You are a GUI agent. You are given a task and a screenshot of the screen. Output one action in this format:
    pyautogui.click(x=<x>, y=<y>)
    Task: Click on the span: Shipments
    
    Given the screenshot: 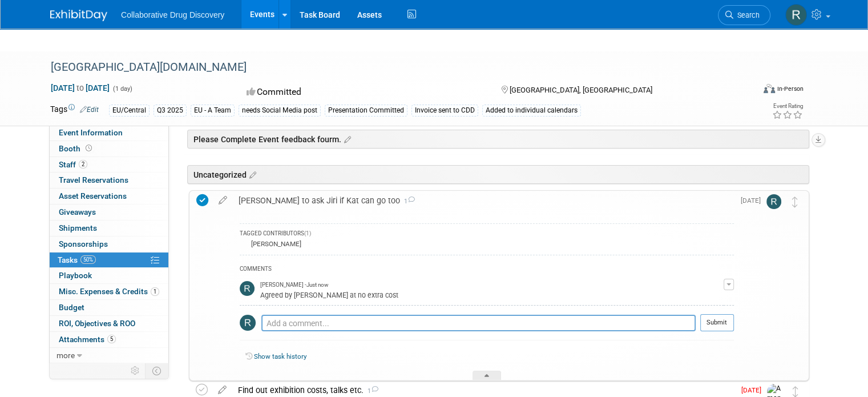 What is the action you would take?
    pyautogui.click(x=78, y=228)
    